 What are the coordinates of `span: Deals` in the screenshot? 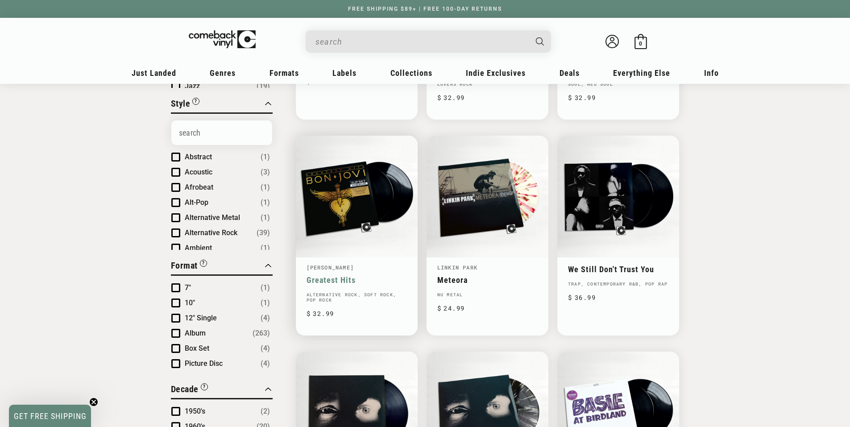 It's located at (569, 73).